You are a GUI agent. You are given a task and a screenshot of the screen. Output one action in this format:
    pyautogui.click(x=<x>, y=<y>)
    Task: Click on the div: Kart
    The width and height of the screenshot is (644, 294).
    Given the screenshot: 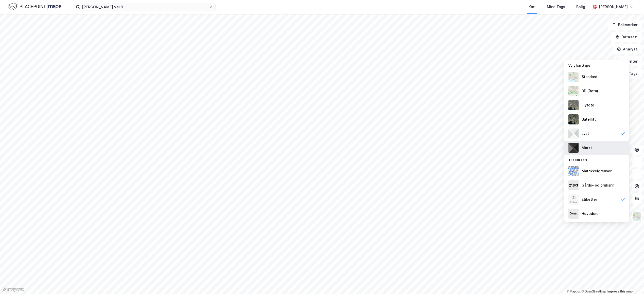 What is the action you would take?
    pyautogui.click(x=532, y=7)
    